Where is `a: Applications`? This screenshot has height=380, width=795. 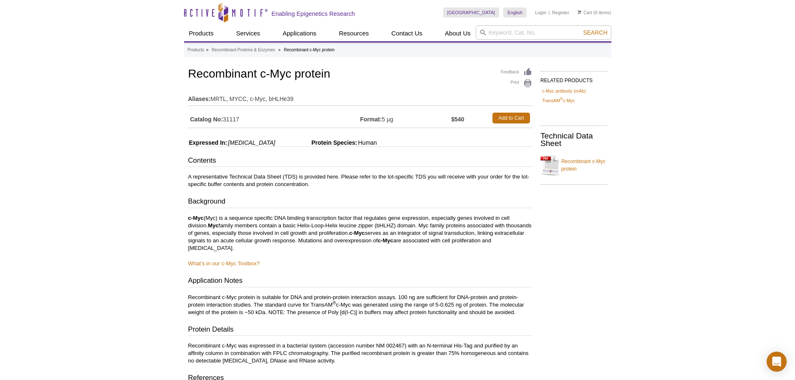
a: Applications is located at coordinates (299, 33).